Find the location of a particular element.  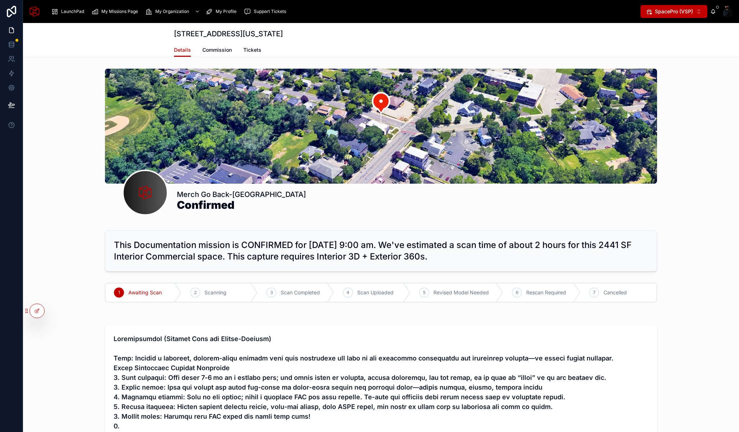

span: LaunchPad is located at coordinates (73, 11).